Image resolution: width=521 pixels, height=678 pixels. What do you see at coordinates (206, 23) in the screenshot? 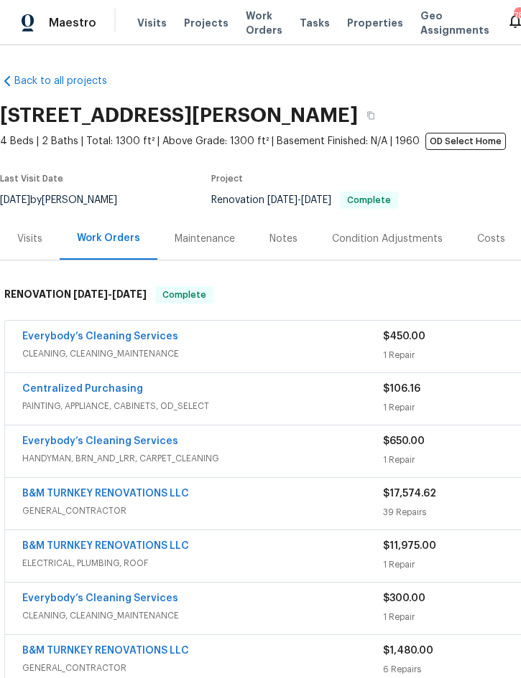
I see `span: Projects` at bounding box center [206, 23].